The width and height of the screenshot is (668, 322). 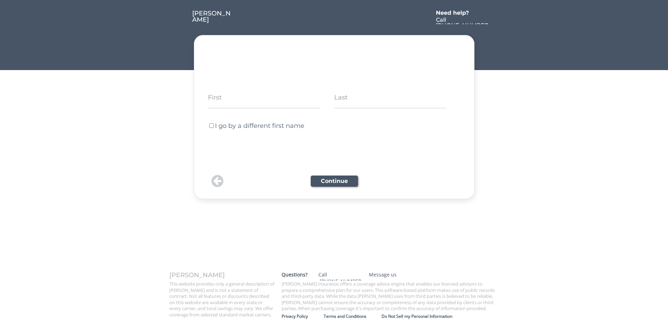 I want to click on a: Privacy Policy, so click(x=303, y=317).